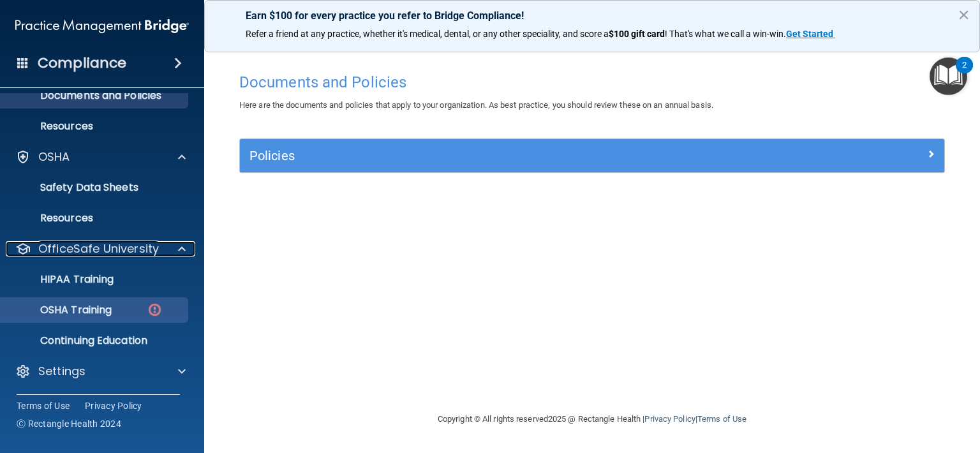 The height and width of the screenshot is (453, 980). Describe the element at coordinates (504, 156) in the screenshot. I see `h5: Policies` at that location.